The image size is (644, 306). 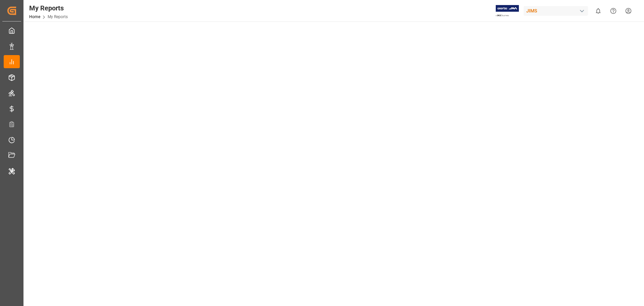 What do you see at coordinates (48, 8) in the screenshot?
I see `div: My Reports` at bounding box center [48, 8].